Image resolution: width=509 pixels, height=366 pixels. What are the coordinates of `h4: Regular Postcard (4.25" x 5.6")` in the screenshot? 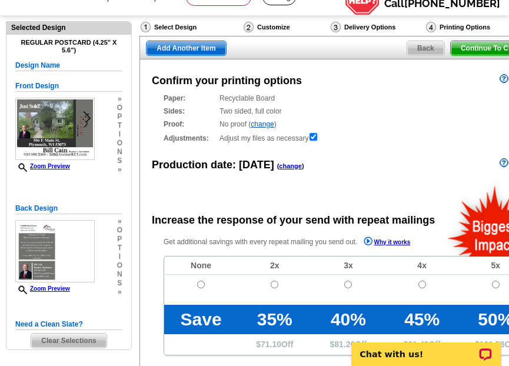 It's located at (69, 46).